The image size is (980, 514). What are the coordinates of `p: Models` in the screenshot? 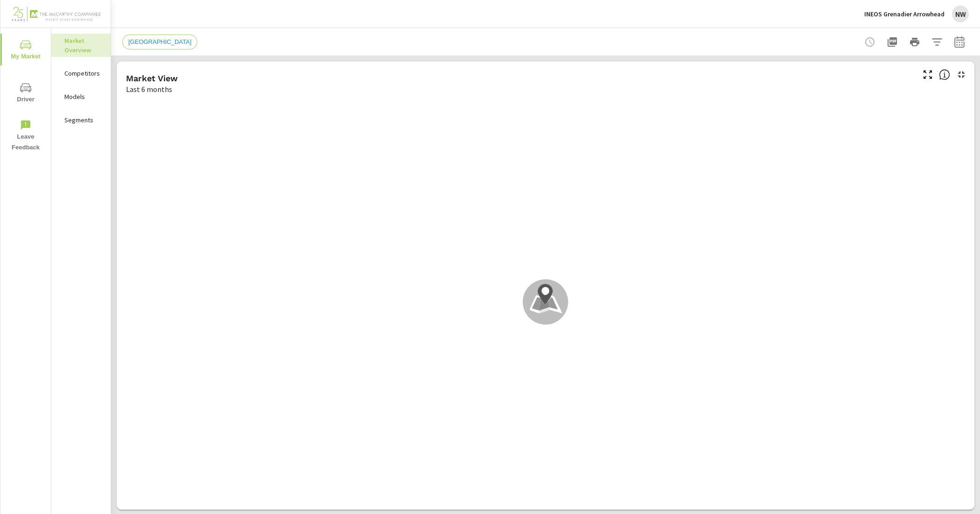 It's located at (84, 97).